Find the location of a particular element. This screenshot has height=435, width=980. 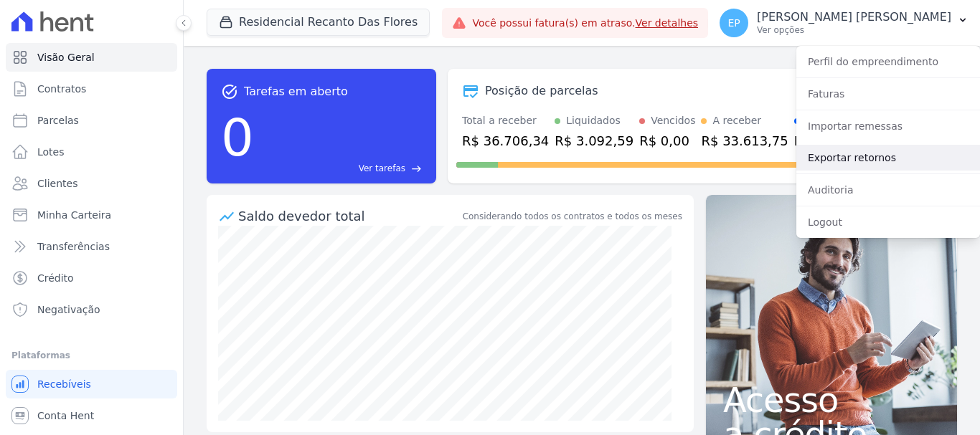

span: Visão Geral is located at coordinates (66, 57).